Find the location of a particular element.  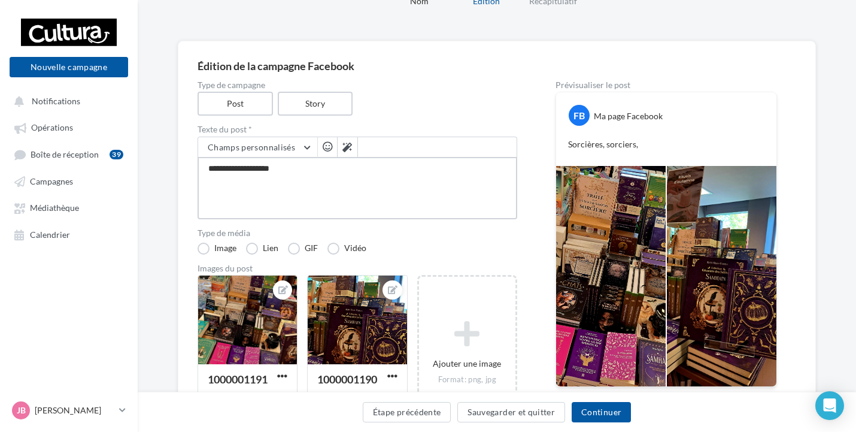

button: Champs personnalisés is located at coordinates (257, 147).